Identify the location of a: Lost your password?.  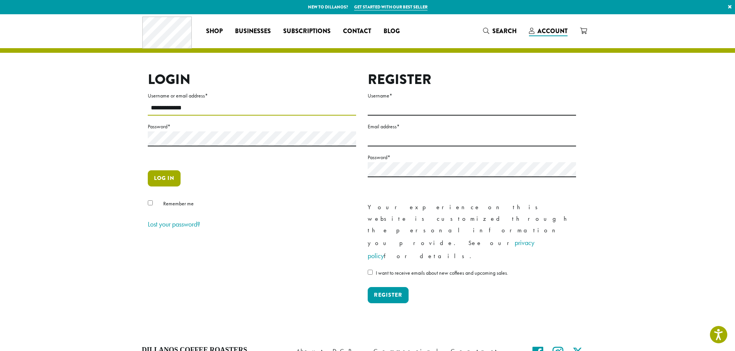
(174, 224).